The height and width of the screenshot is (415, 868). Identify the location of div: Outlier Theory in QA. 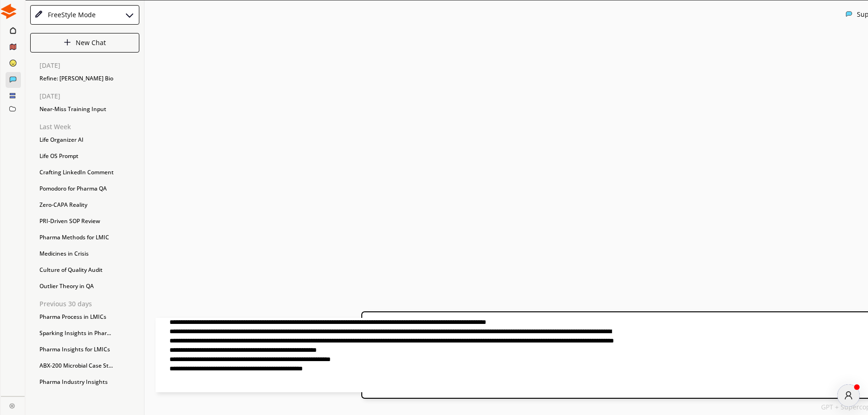
(89, 286).